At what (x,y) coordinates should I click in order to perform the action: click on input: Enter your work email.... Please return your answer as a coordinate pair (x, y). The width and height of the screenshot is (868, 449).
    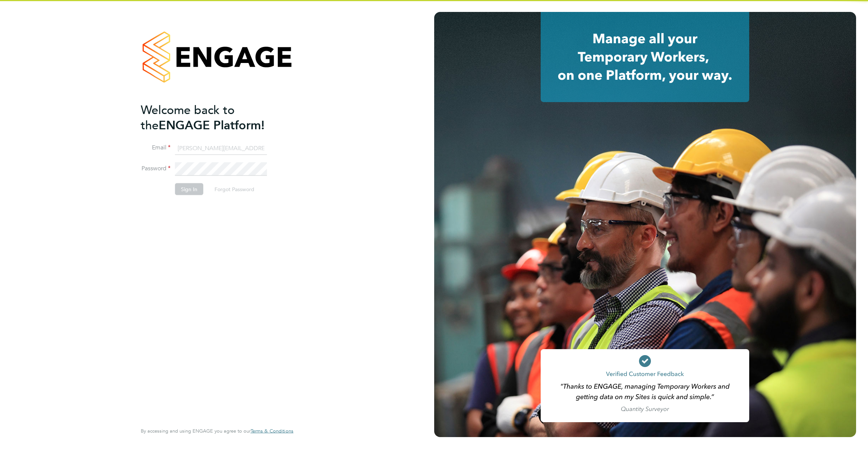
    Looking at the image, I should click on (221, 148).